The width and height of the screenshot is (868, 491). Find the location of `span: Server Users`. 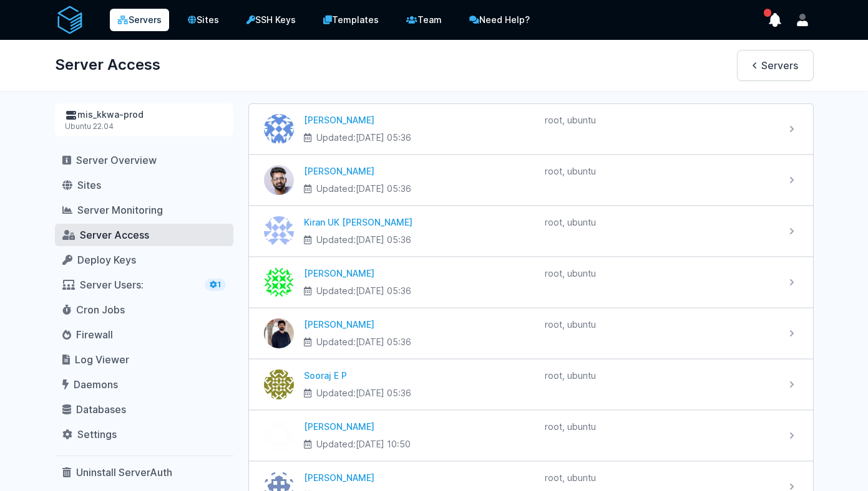

span: Server Users is located at coordinates (110, 285).